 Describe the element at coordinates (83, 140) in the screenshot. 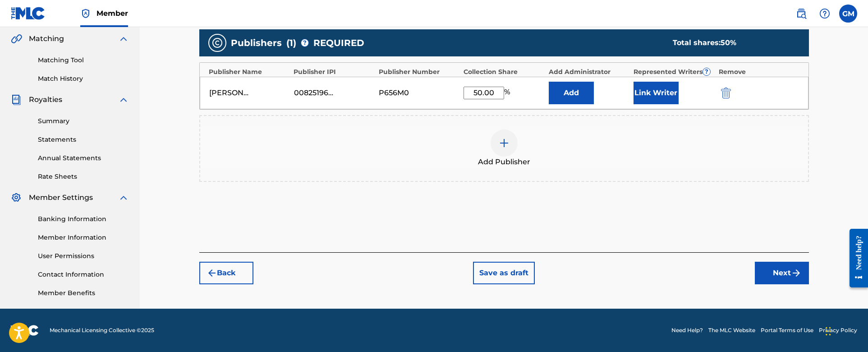

I see `a: Statements` at that location.